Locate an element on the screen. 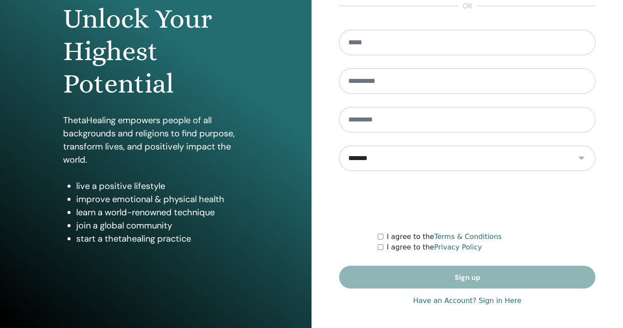  a: Privacy Policy is located at coordinates (458, 247).